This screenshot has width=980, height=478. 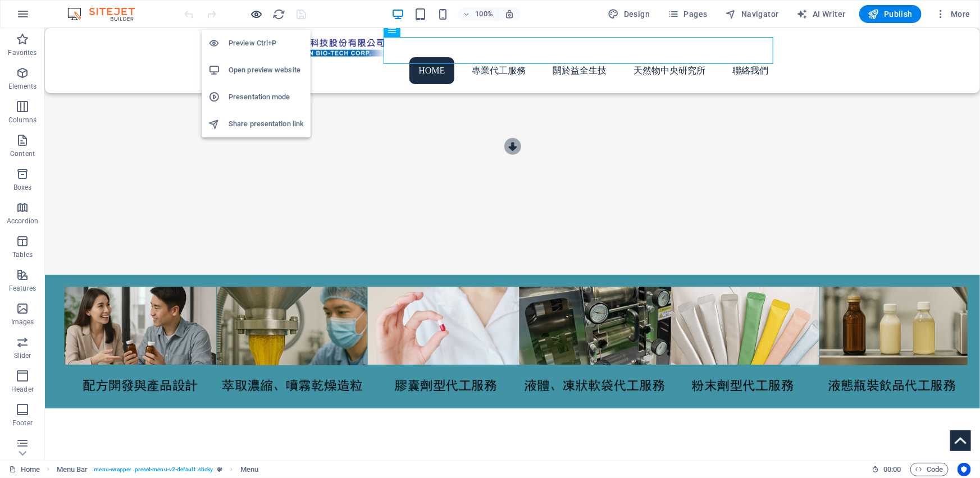 What do you see at coordinates (892, 470) in the screenshot?
I see `span: 00 00` at bounding box center [892, 470].